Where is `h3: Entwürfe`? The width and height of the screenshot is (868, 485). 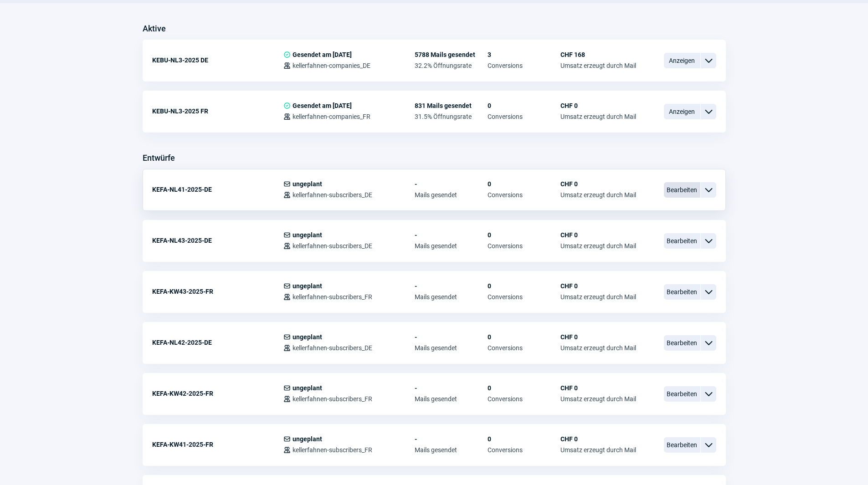
h3: Entwürfe is located at coordinates (159, 158).